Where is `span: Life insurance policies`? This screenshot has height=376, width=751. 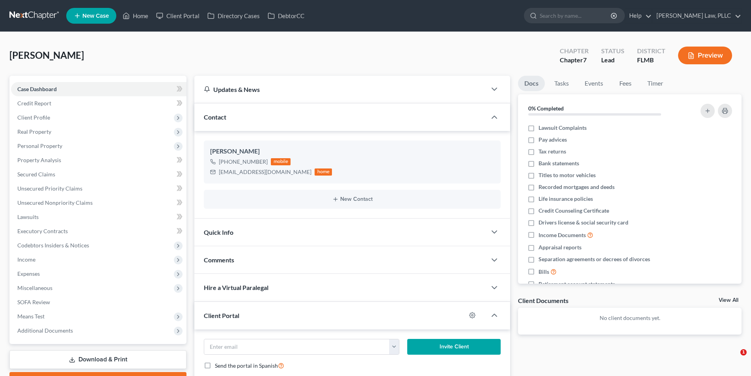
span: Life insurance policies is located at coordinates (565, 199).